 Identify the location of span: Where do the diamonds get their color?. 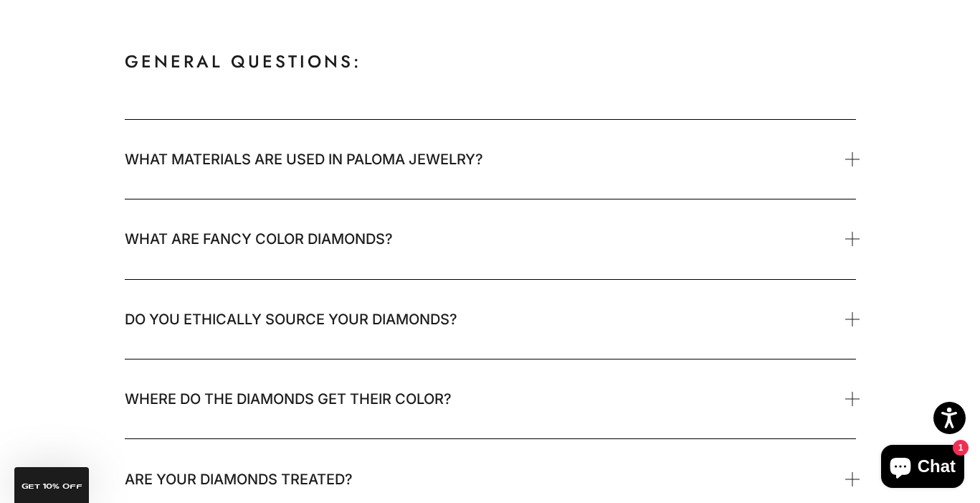
(288, 399).